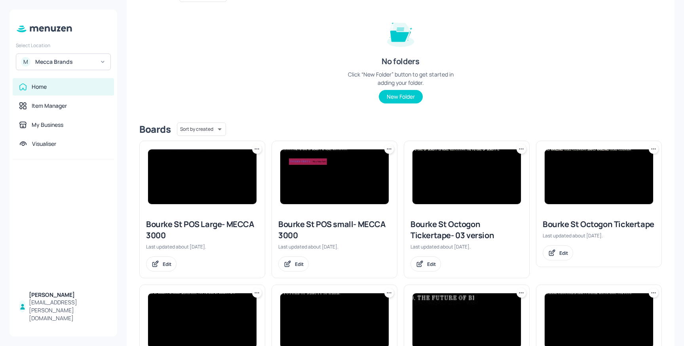 This screenshot has height=346, width=684. Describe the element at coordinates (335, 230) in the screenshot. I see `div: Bourke St POS small- MECCA 3000` at that location.